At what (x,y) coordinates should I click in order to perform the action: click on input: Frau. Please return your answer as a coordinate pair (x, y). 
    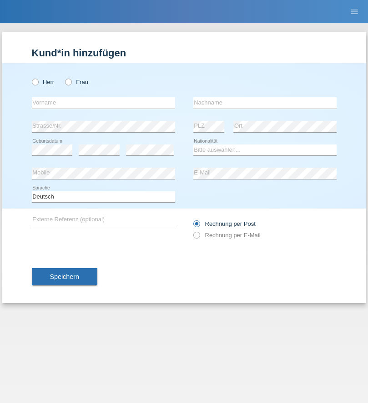
    Looking at the image, I should click on (68, 81).